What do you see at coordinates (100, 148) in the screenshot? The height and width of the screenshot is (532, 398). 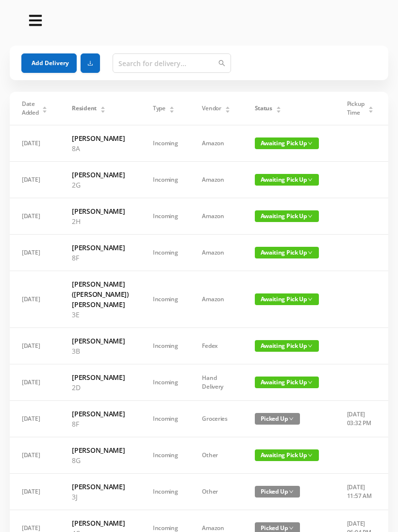 I see `p: 8A` at bounding box center [100, 148].